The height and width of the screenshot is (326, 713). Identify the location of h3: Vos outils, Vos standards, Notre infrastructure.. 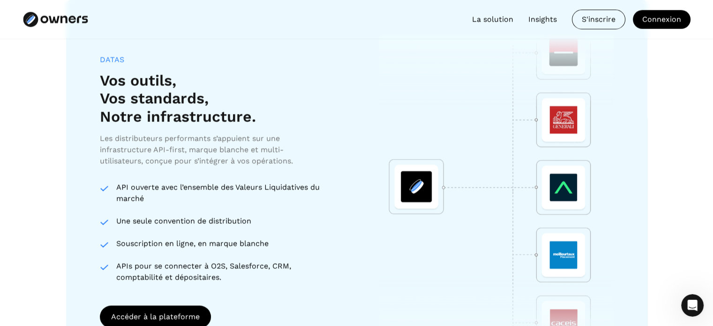
(178, 98).